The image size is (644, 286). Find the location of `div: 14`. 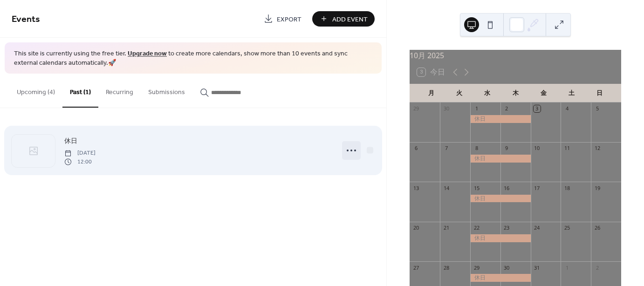

div: 14 is located at coordinates (446, 188).